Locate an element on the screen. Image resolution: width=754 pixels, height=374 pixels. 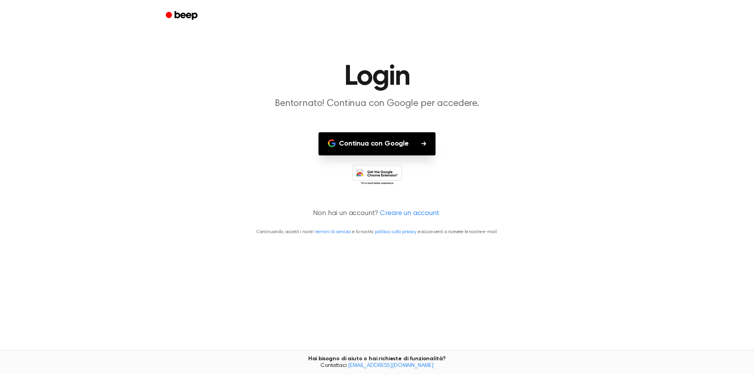
font: Contattaci is located at coordinates (333, 366).